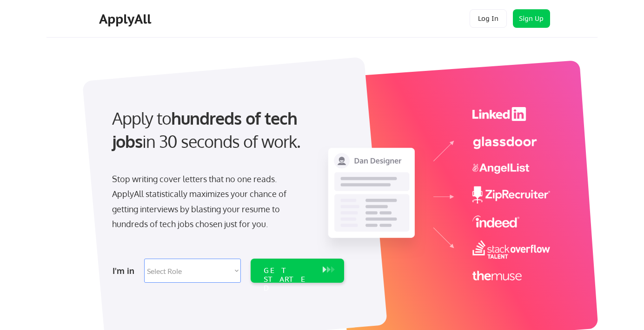 The image size is (644, 330). What do you see at coordinates (126, 271) in the screenshot?
I see `div: I'm in` at bounding box center [126, 271].